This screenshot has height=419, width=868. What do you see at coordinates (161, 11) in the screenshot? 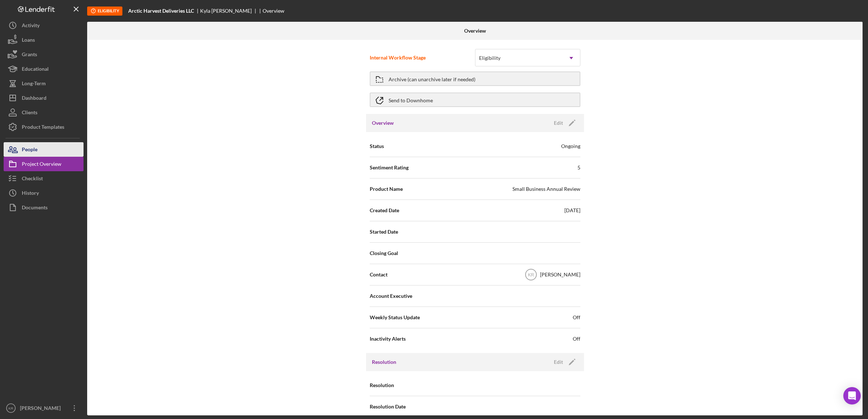
I see `b: Arctic Harvest Deliveries LLC` at bounding box center [161, 11].